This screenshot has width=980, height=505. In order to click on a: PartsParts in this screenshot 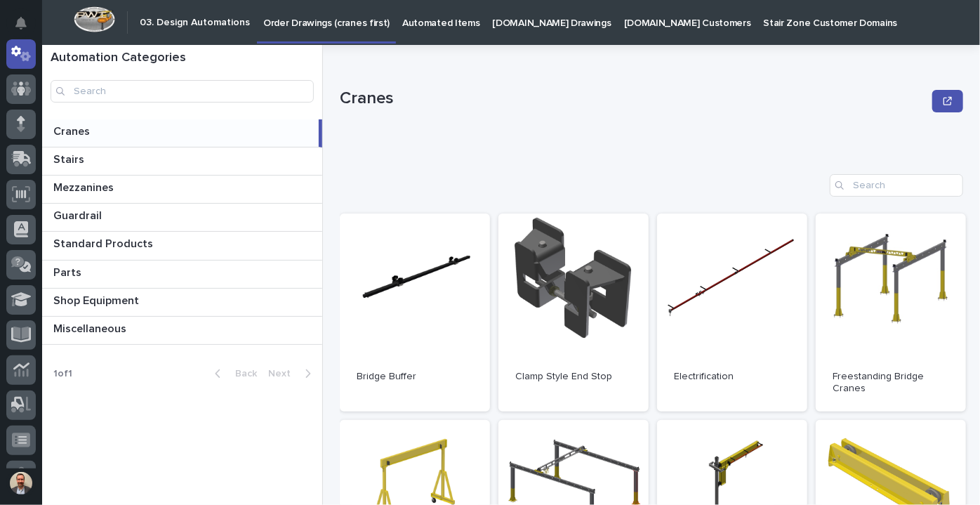, I will do `click(182, 275)`.